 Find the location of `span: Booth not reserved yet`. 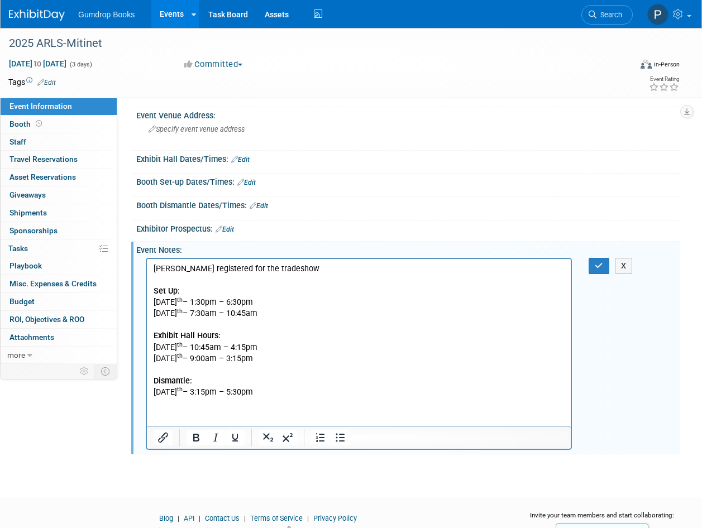

span: Booth not reserved yet is located at coordinates (39, 123).